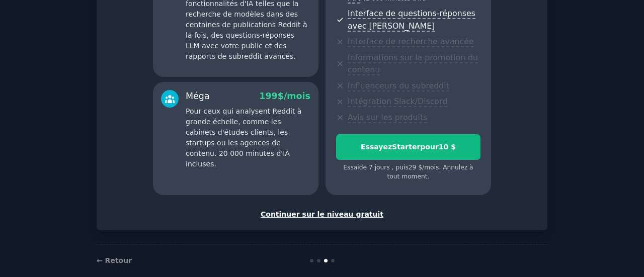  What do you see at coordinates (408, 147) in the screenshot?
I see `button: EssayezStarterpour10 $` at bounding box center [408, 147].